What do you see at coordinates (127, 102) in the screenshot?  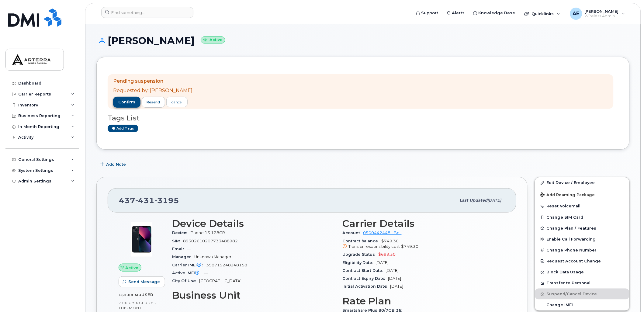 I see `button: confirm` at bounding box center [127, 102].